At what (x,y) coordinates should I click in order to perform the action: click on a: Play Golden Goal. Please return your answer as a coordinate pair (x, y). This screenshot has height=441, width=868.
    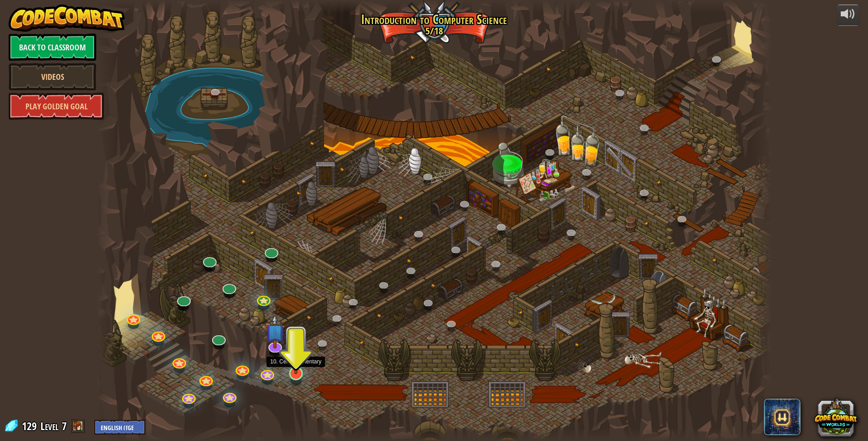
    Looking at the image, I should click on (57, 106).